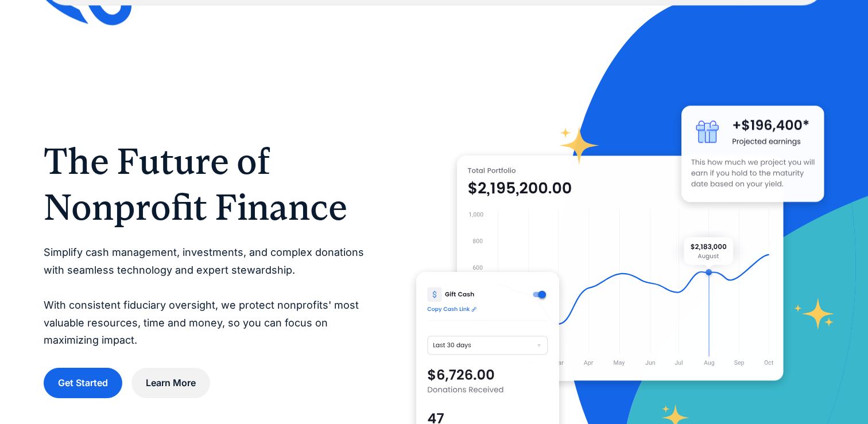 This screenshot has width=868, height=424. Describe the element at coordinates (83, 383) in the screenshot. I see `a: Get Started` at that location.